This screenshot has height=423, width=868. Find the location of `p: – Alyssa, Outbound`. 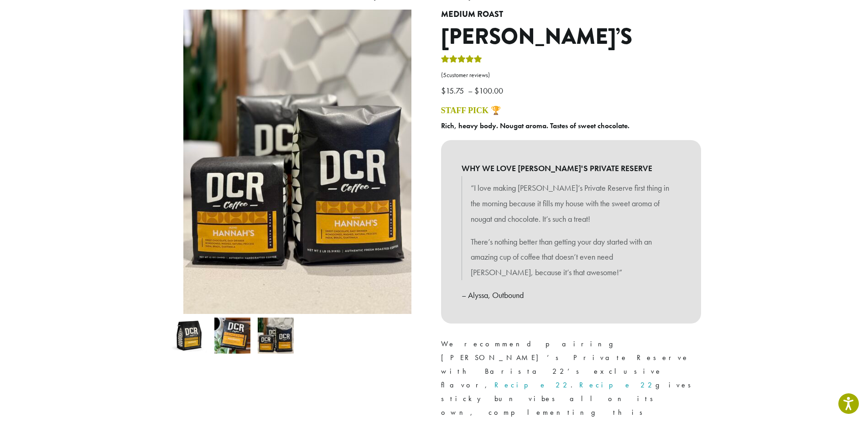

p: – Alyssa, Outbound is located at coordinates (571, 295).